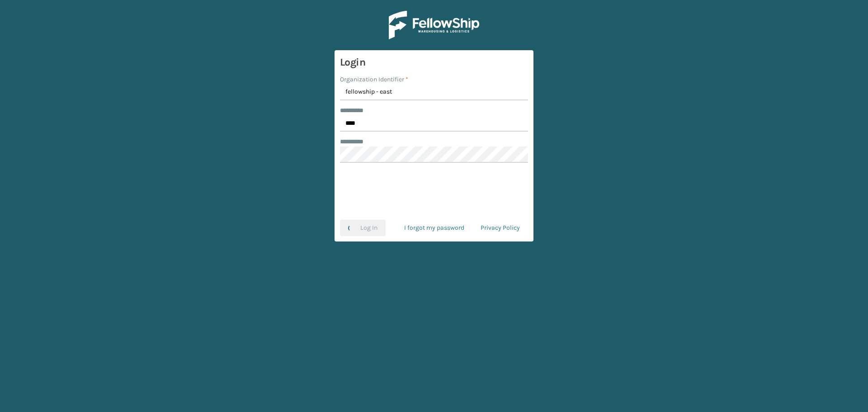 The height and width of the screenshot is (412, 868). What do you see at coordinates (362, 228) in the screenshot?
I see `button: Log In` at bounding box center [362, 228].